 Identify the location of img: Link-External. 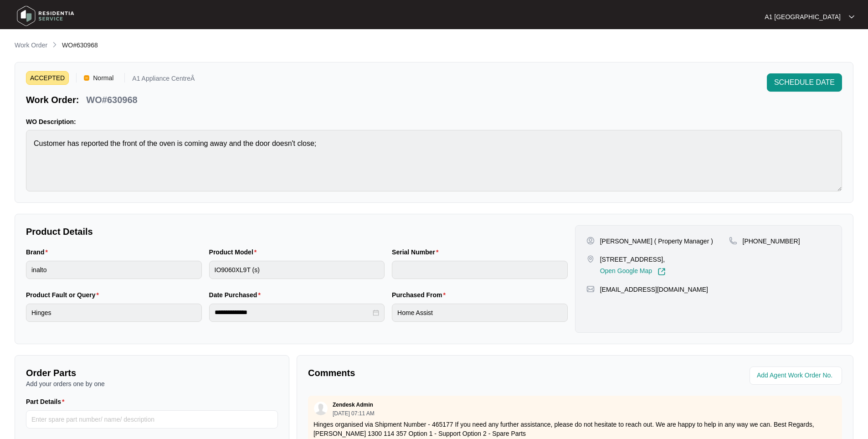
(661, 271).